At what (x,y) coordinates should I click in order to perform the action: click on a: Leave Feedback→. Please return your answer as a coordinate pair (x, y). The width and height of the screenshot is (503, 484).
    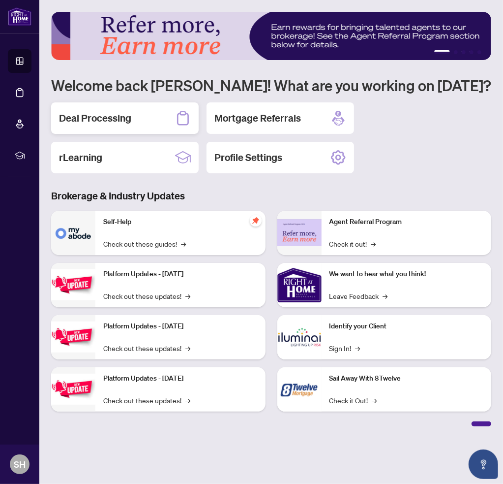
    Looking at the image, I should click on (359, 296).